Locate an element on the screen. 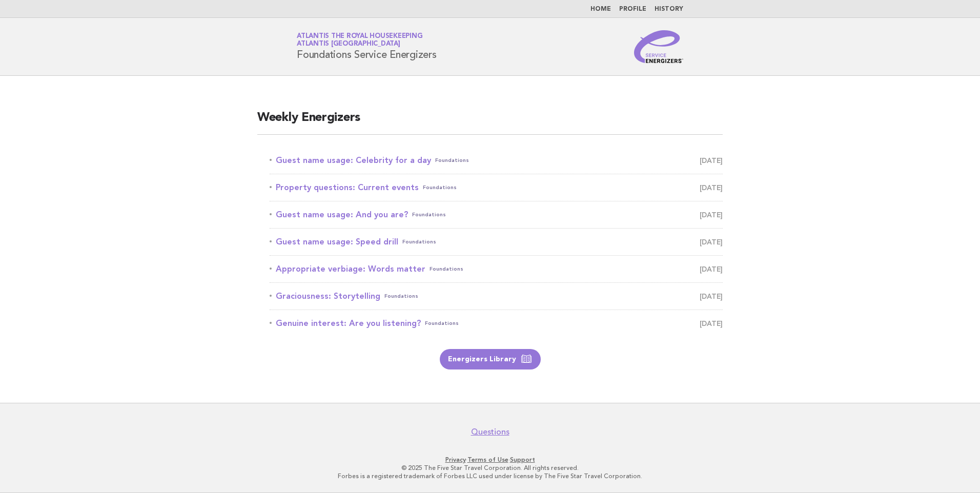  p: Forbes is a registered trademark of Forbes LLC used under license by The Five Star Travel Corpora... is located at coordinates (490, 476).